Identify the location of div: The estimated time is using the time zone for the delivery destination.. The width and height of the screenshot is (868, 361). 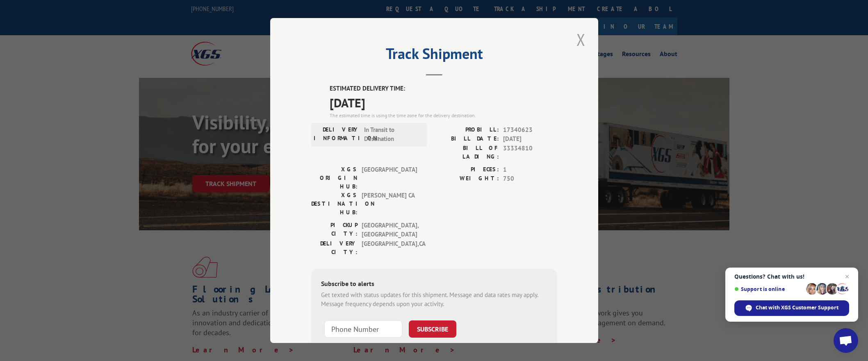
(443, 116).